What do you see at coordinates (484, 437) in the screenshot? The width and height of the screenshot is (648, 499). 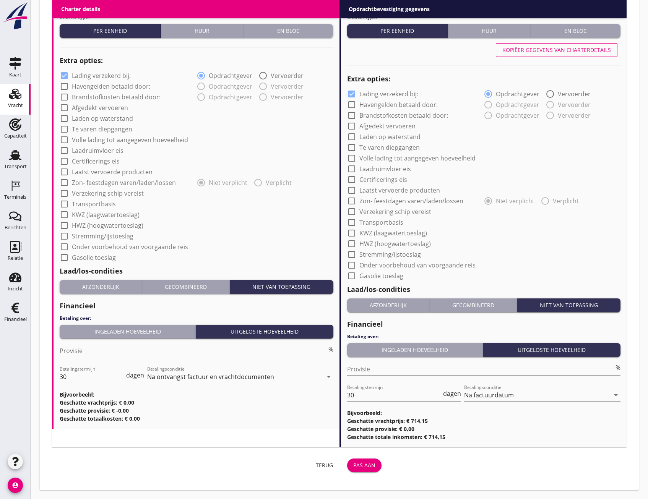 I see `h3: Geschatte totale inkomsten: € 714,15` at bounding box center [484, 437].